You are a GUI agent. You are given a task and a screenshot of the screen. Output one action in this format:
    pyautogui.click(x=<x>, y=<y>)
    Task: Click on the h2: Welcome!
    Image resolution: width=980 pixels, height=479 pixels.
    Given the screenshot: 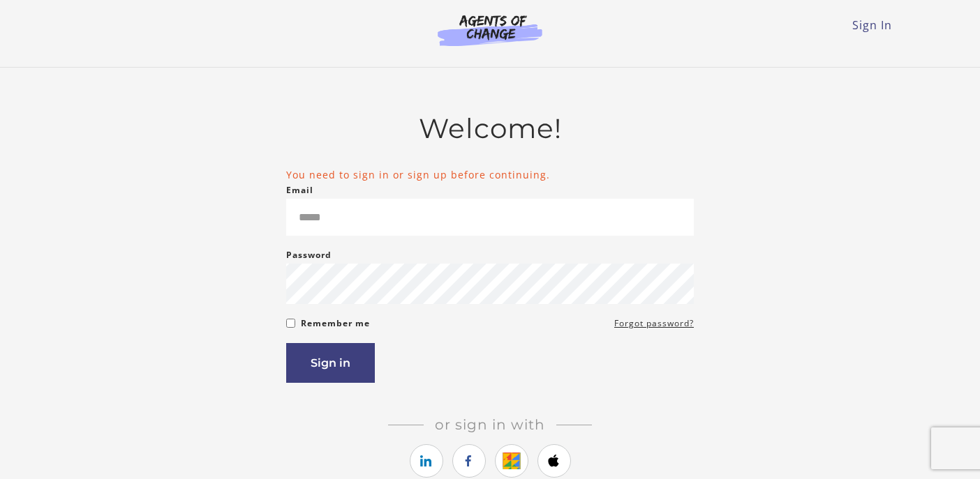 What is the action you would take?
    pyautogui.click(x=490, y=129)
    